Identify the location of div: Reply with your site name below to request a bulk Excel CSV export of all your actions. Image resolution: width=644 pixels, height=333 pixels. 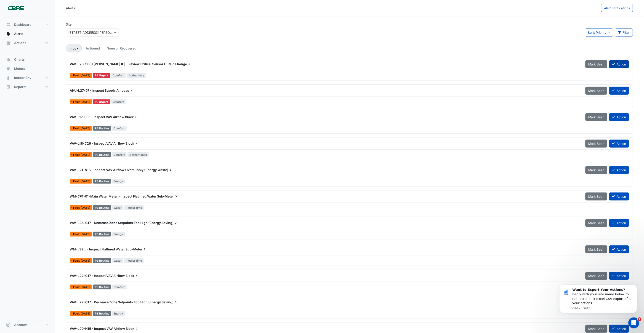
(50, 14).